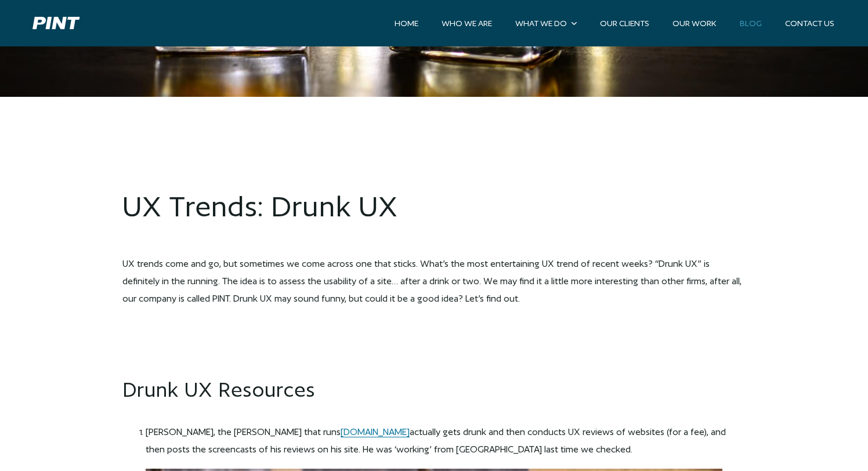 The height and width of the screenshot is (471, 868). Describe the element at coordinates (694, 23) in the screenshot. I see `a: Our Work` at that location.